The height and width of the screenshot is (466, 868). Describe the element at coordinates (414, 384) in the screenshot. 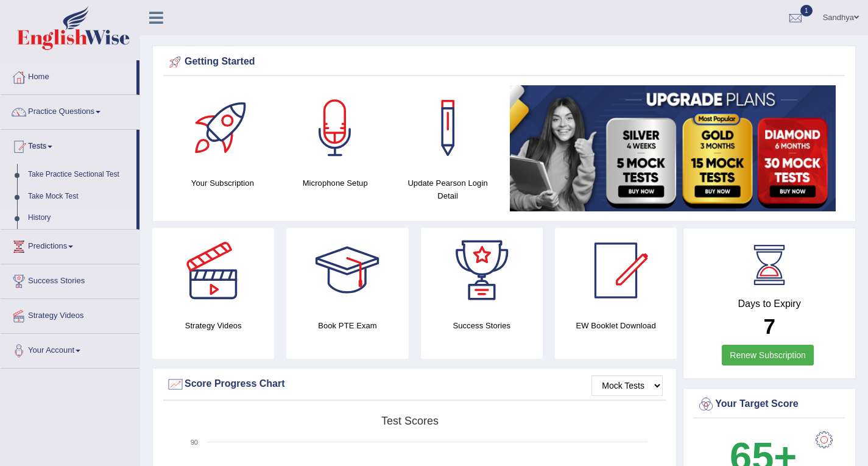

I see `div: Score Progress Chart` at that location.